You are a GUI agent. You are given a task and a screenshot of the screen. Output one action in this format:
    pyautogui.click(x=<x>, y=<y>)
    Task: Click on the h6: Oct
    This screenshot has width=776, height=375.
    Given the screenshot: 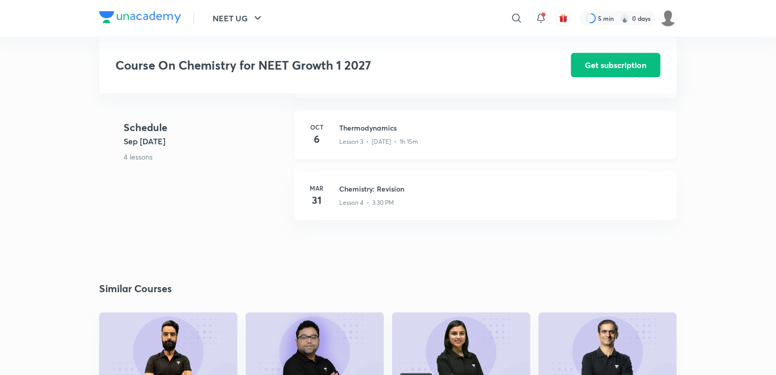 What is the action you would take?
    pyautogui.click(x=317, y=127)
    